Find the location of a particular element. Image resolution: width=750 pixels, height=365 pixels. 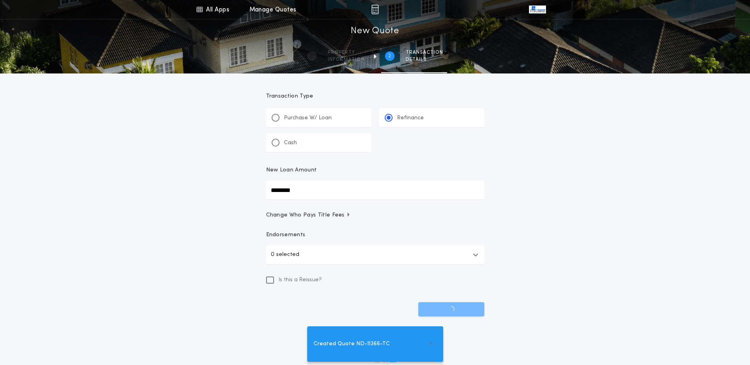

span: Change Who Pays Title Fees is located at coordinates (308, 215).